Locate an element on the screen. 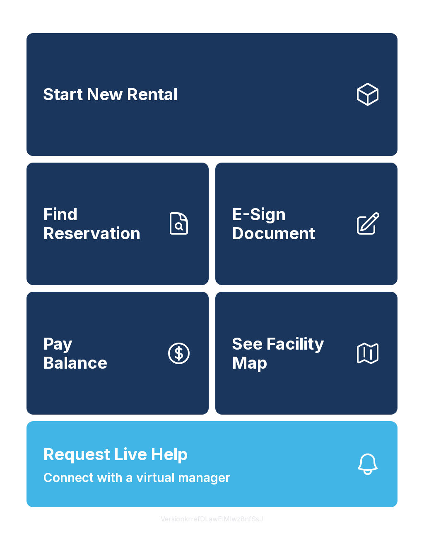 This screenshot has width=424, height=547. button: Request Live HelpConnect with a virtual manager is located at coordinates (212, 464).